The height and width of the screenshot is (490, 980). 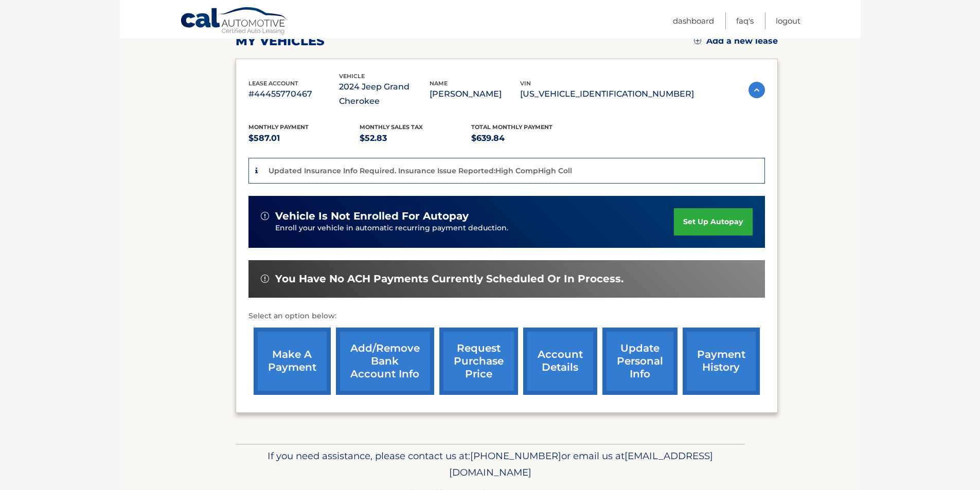 What do you see at coordinates (391, 127) in the screenshot?
I see `span: Monthly sales Tax` at bounding box center [391, 127].